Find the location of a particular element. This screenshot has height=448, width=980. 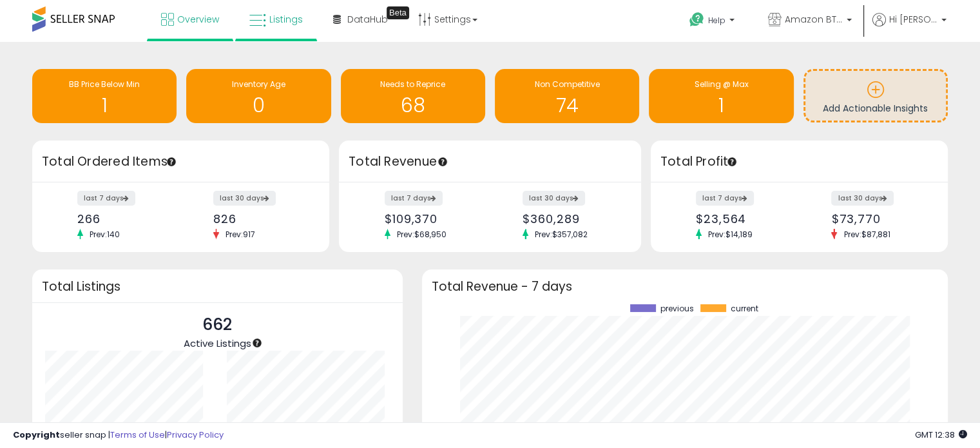

span: Help is located at coordinates (717, 20).